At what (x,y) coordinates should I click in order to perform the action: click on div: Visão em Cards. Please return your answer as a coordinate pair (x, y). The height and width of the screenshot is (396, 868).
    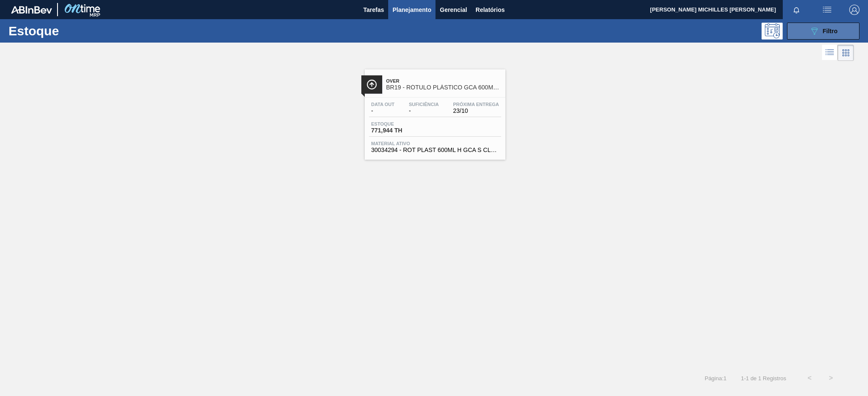
    Looking at the image, I should click on (846, 53).